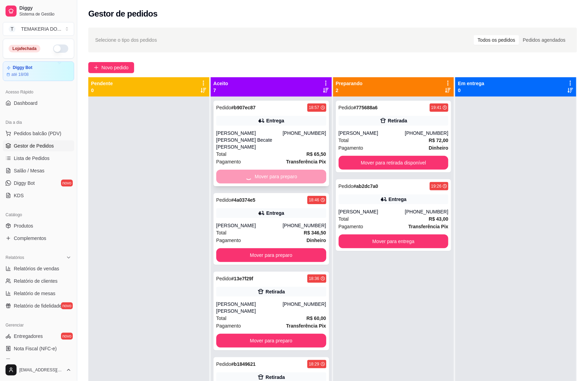 This screenshot has width=588, height=381. What do you see at coordinates (15, 257) in the screenshot?
I see `span: Relatórios` at bounding box center [15, 257].